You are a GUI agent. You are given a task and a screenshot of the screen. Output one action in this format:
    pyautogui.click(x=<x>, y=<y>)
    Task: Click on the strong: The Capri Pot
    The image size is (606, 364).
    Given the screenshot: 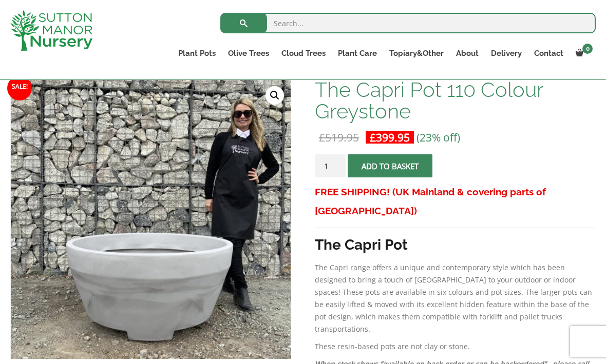 What is the action you would take?
    pyautogui.click(x=361, y=245)
    